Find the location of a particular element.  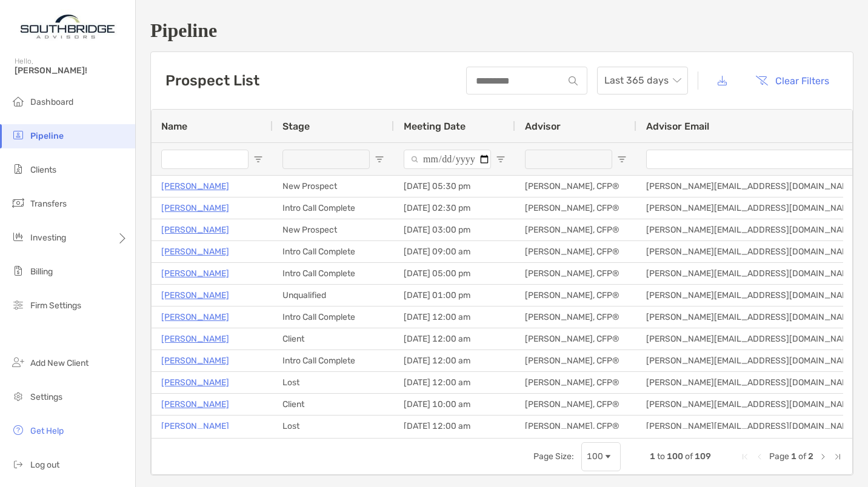

input: Meeting Date Filter Input is located at coordinates (447, 159).